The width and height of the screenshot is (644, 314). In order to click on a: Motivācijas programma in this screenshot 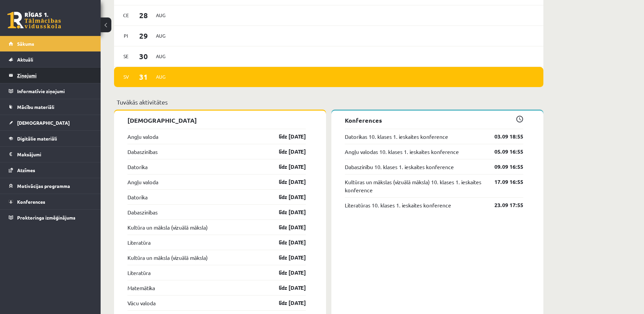, I will do `click(50, 185)`.